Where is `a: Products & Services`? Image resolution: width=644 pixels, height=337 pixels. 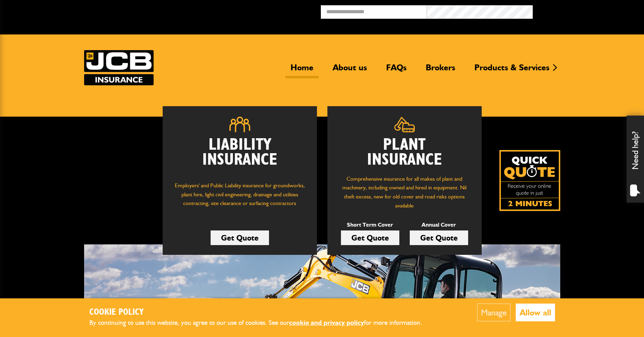 a: Products & Services is located at coordinates (512, 70).